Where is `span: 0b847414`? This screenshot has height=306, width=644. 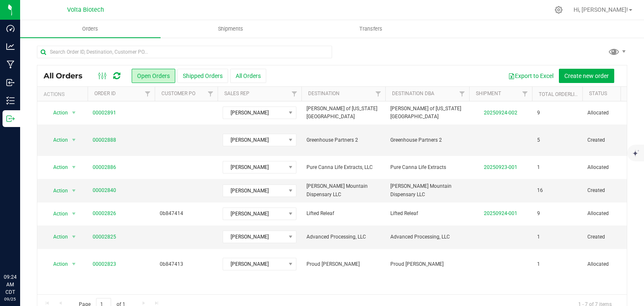 span: 0b847414 is located at coordinates (186, 213).